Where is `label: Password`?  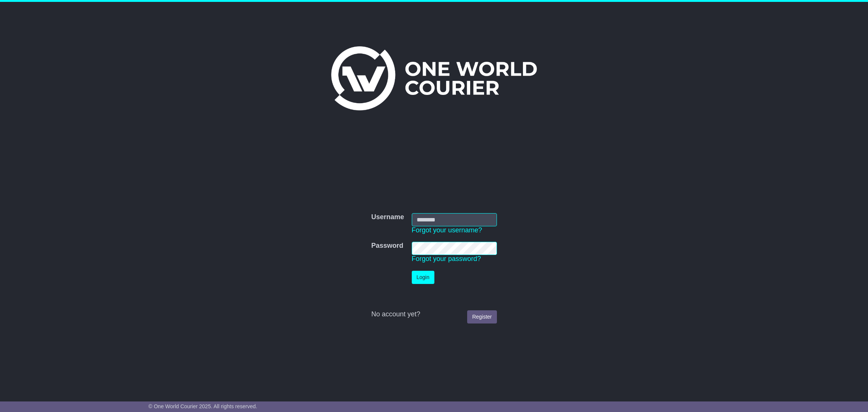 label: Password is located at coordinates (387, 246).